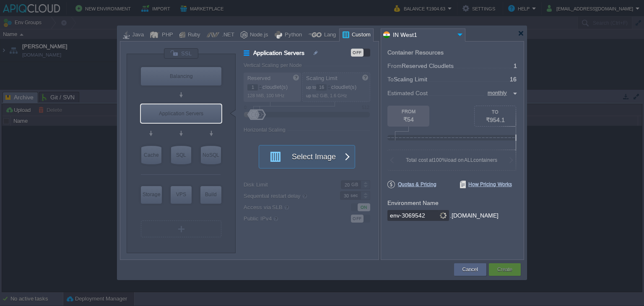  What do you see at coordinates (151, 155) in the screenshot?
I see `div: Cache` at bounding box center [151, 155].